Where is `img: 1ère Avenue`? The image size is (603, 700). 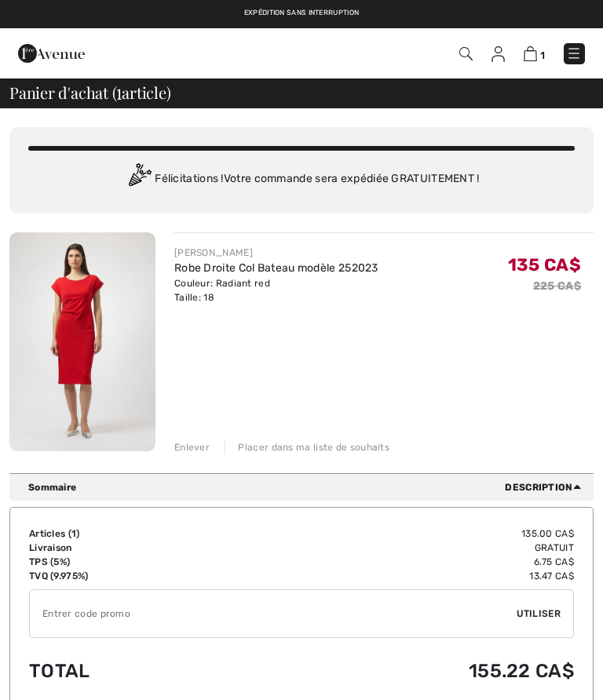 img: 1ère Avenue is located at coordinates (51, 54).